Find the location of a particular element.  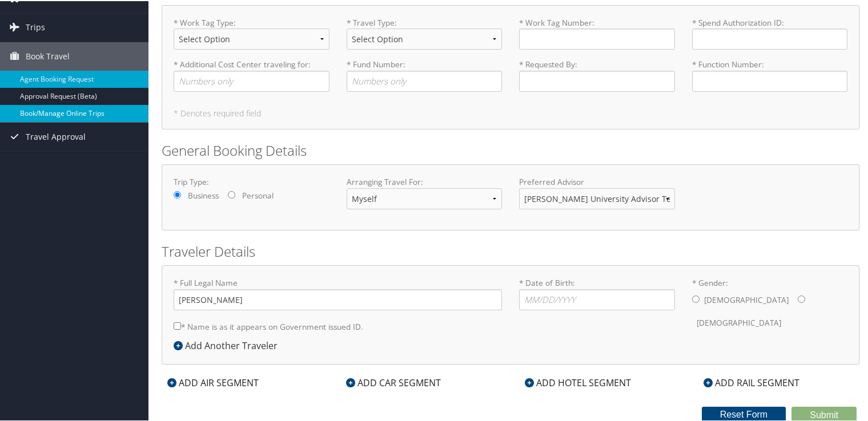

label: * Additional Cost Center traveling for : is located at coordinates (252, 73).